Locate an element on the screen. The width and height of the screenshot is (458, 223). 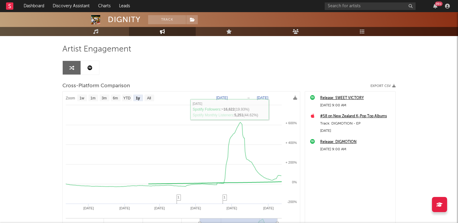
text: All is located at coordinates (149, 98).